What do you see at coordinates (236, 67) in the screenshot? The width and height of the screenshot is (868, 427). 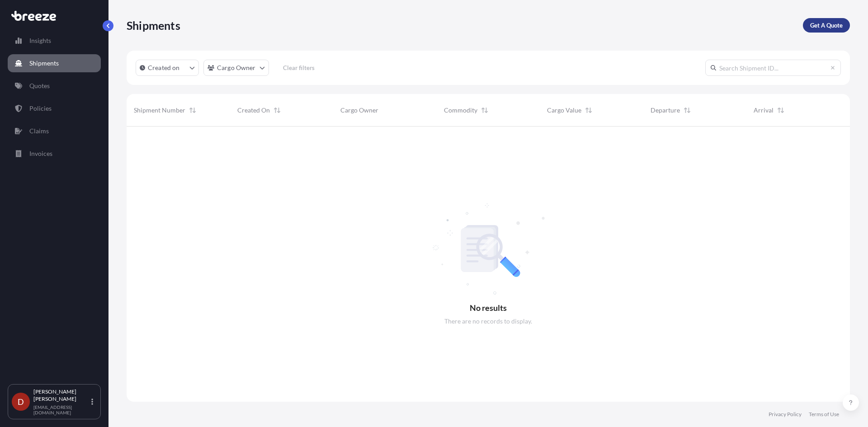 I see `button: cargoOwner Filter options` at bounding box center [236, 67].